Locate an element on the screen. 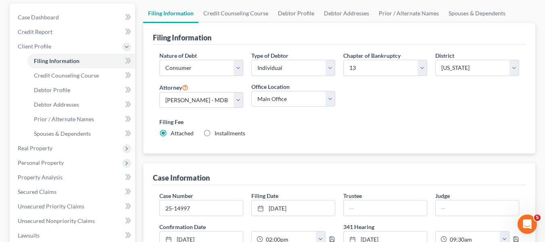 This screenshot has height=242, width=545. label: Nature of Debt is located at coordinates (178, 55).